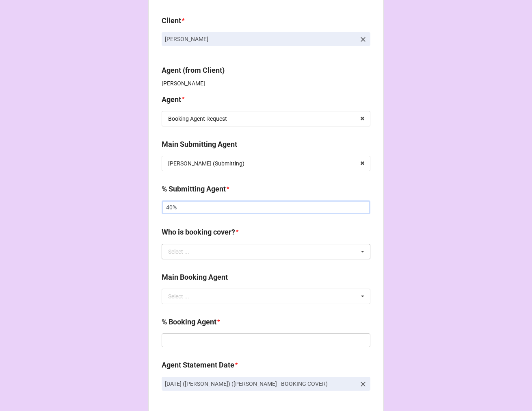 Image resolution: width=532 pixels, height=411 pixels. What do you see at coordinates (197, 119) in the screenshot?
I see `div: Booking Agent Request` at bounding box center [197, 119].